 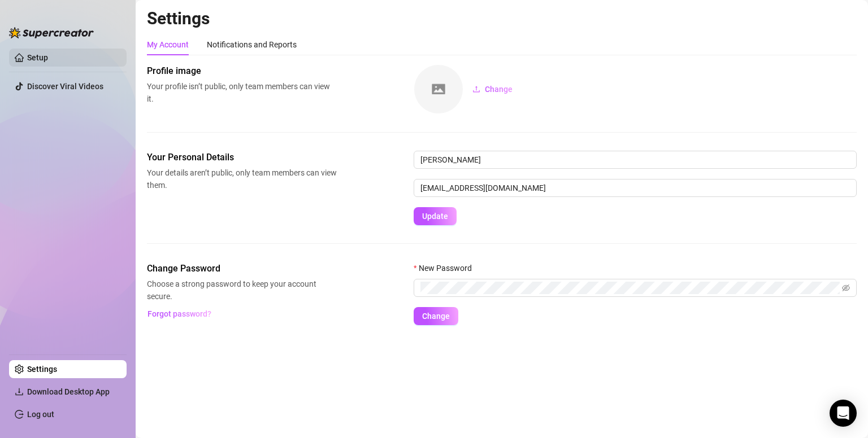 What do you see at coordinates (179, 314) in the screenshot?
I see `span: Forgot password?` at bounding box center [179, 314].